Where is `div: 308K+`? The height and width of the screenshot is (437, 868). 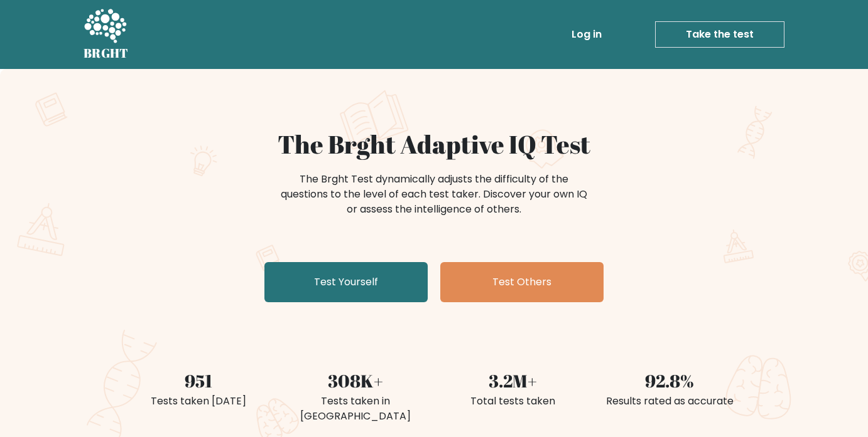
div: 308K+ is located at coordinates (355, 381).